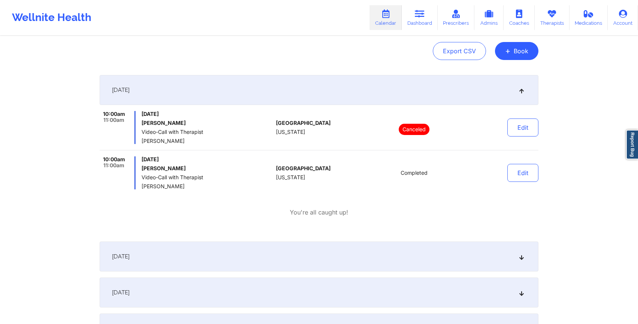 The width and height of the screenshot is (638, 324). What do you see at coordinates (459, 51) in the screenshot?
I see `button: Export CSV` at bounding box center [459, 51].